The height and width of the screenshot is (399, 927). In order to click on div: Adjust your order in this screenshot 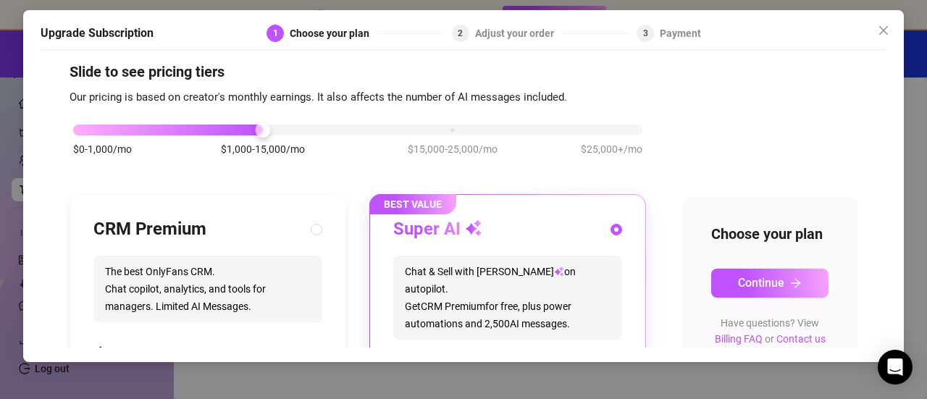, I will do `click(519, 33)`.